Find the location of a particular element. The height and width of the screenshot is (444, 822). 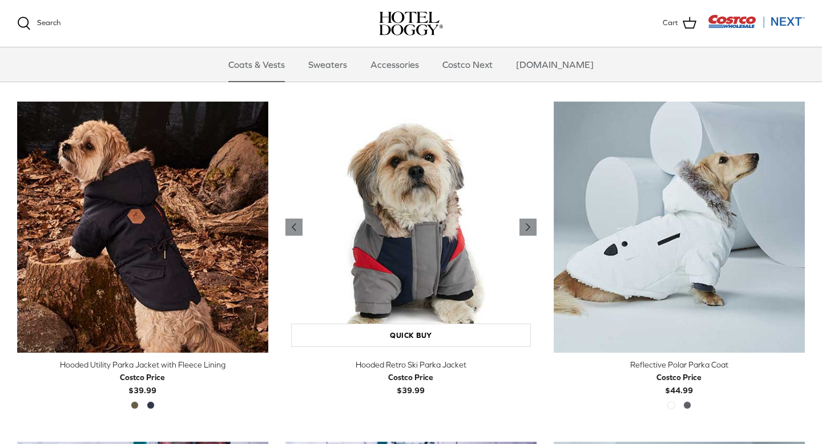

a: Hooded Retro Ski Parka Jacket is located at coordinates (411, 227).